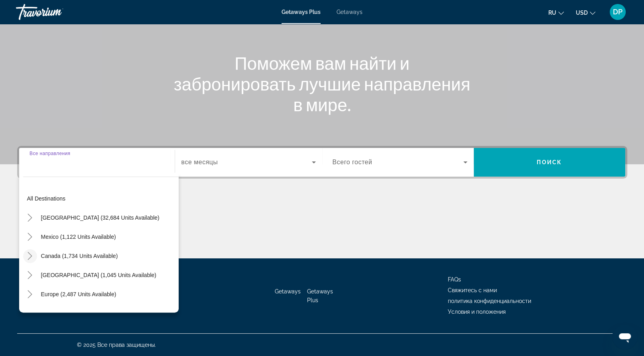  Describe the element at coordinates (46, 199) in the screenshot. I see `span: All destinations` at that location.